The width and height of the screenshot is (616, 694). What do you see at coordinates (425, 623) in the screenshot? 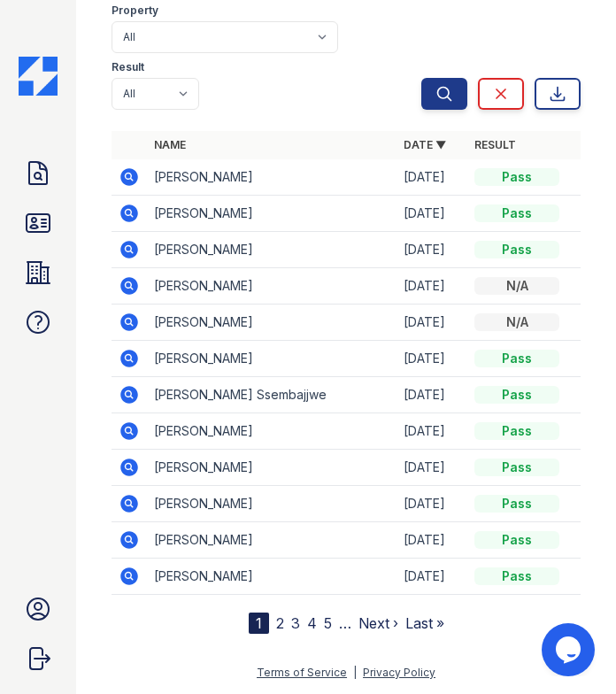
I see `a: Last »` at bounding box center [425, 623].